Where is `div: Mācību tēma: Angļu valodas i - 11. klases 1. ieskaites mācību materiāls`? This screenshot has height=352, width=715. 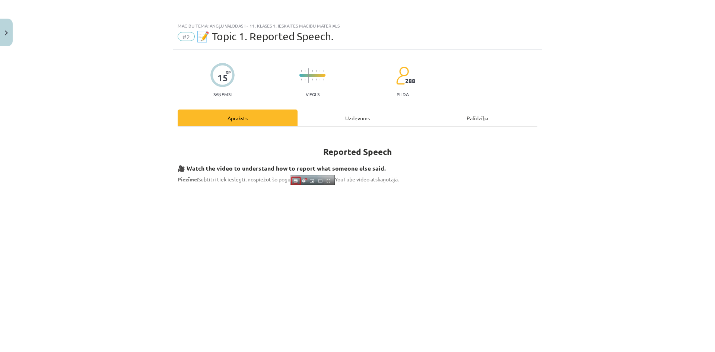
div: Mācību tēma: Angļu valodas i - 11. klases 1. ieskaites mācību materiāls is located at coordinates (357, 26).